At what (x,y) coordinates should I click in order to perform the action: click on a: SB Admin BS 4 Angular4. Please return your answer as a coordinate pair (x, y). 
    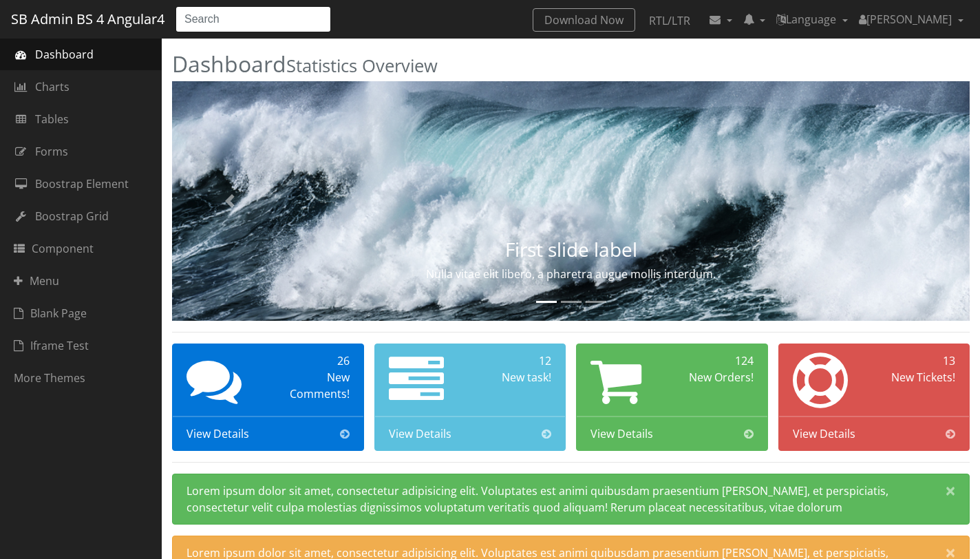
    Looking at the image, I should click on (88, 19).